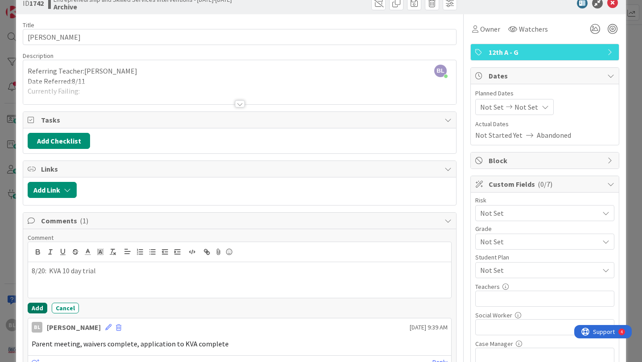 Image resolution: width=642 pixels, height=362 pixels. What do you see at coordinates (47, 7) in the screenshot?
I see `div: 4` at bounding box center [47, 7].